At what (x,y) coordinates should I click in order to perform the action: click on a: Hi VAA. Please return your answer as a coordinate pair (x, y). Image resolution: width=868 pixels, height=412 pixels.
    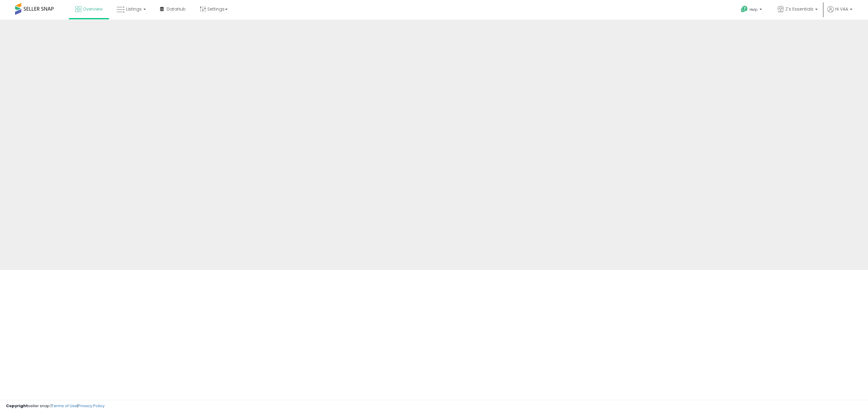
    Looking at the image, I should click on (840, 13).